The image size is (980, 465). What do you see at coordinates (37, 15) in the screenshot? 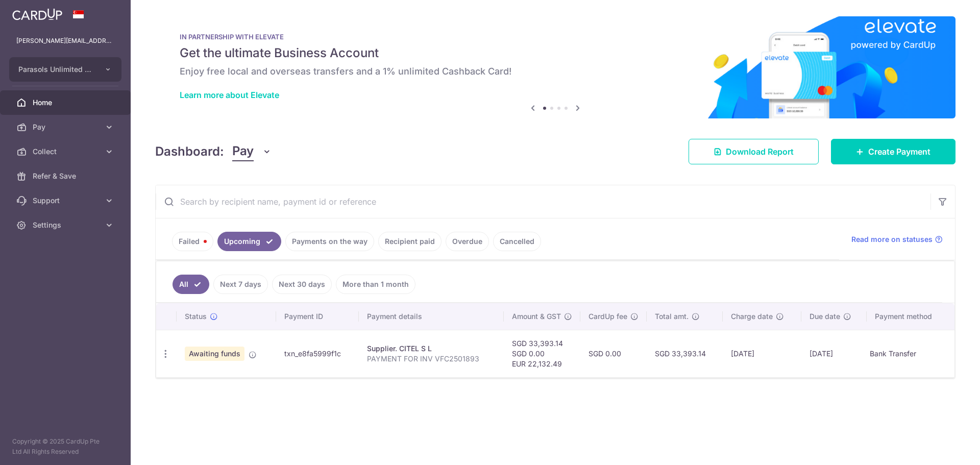
I see `img: CardUp` at bounding box center [37, 15].